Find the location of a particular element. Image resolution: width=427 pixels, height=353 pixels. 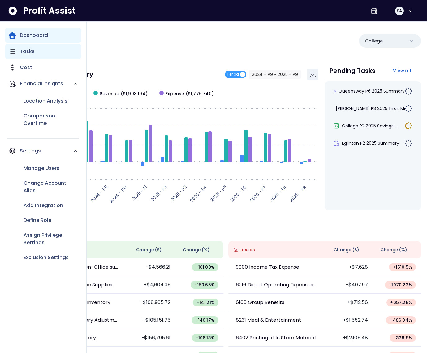

span: -141.21 % is located at coordinates (206, 302).